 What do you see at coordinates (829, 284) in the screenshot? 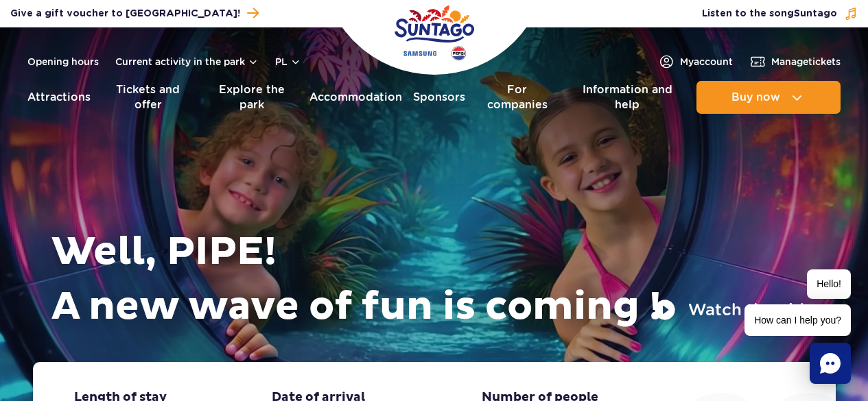
I see `font: Hello!` at bounding box center [829, 284].